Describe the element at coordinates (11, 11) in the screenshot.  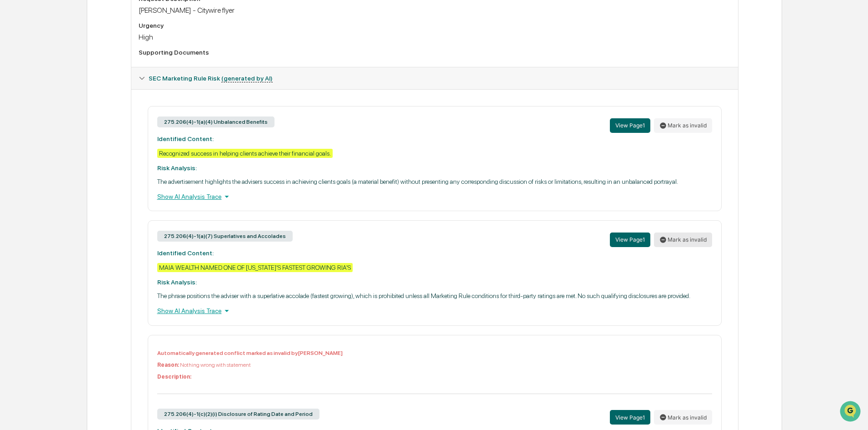
I see `button: Open customer support` at that location.